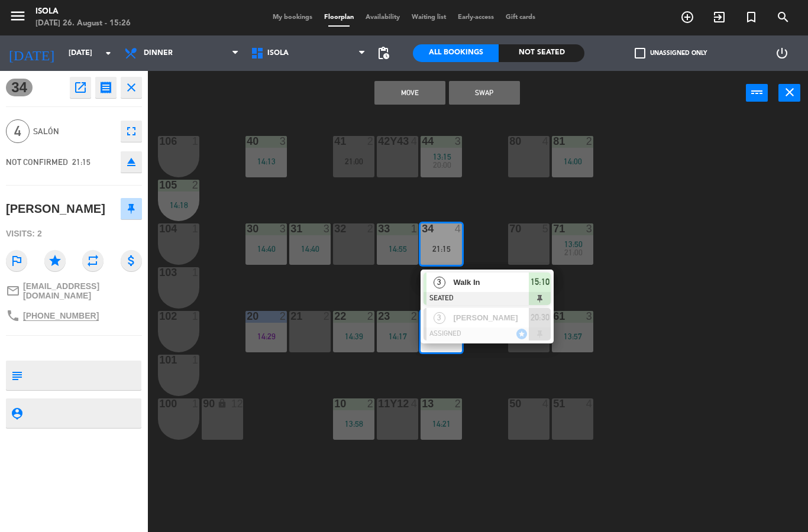 This screenshot has height=532, width=808. I want to click on span: 21:15, so click(81, 162).